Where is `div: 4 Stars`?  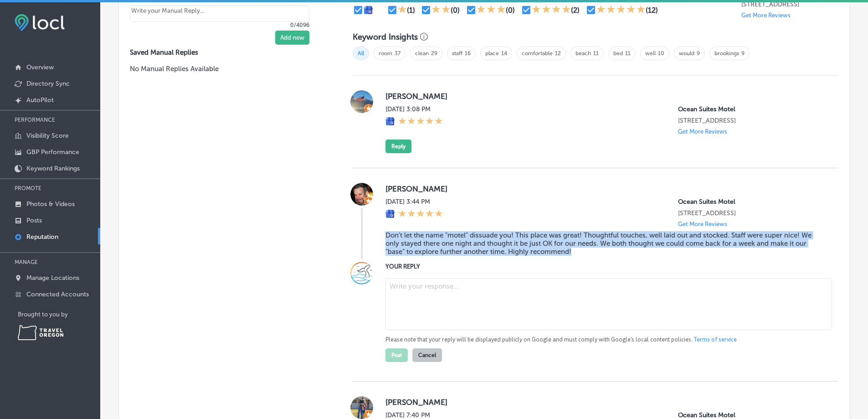
div: 4 Stars is located at coordinates (551, 10).